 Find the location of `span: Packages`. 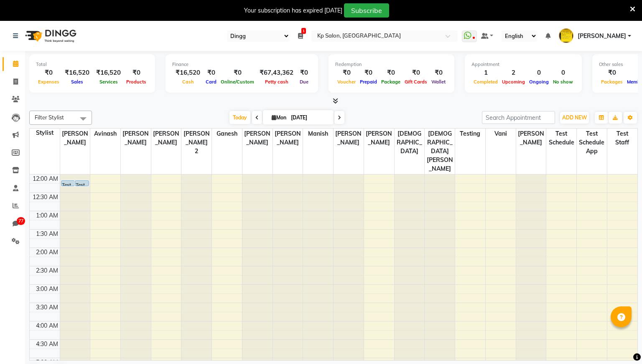

span: Packages is located at coordinates (612, 82).